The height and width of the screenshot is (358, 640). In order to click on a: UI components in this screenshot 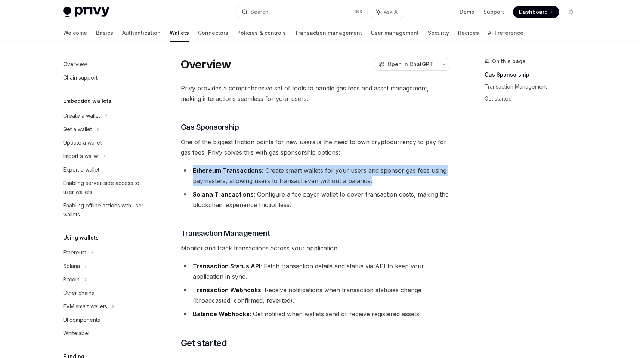, I will do `click(105, 320)`.